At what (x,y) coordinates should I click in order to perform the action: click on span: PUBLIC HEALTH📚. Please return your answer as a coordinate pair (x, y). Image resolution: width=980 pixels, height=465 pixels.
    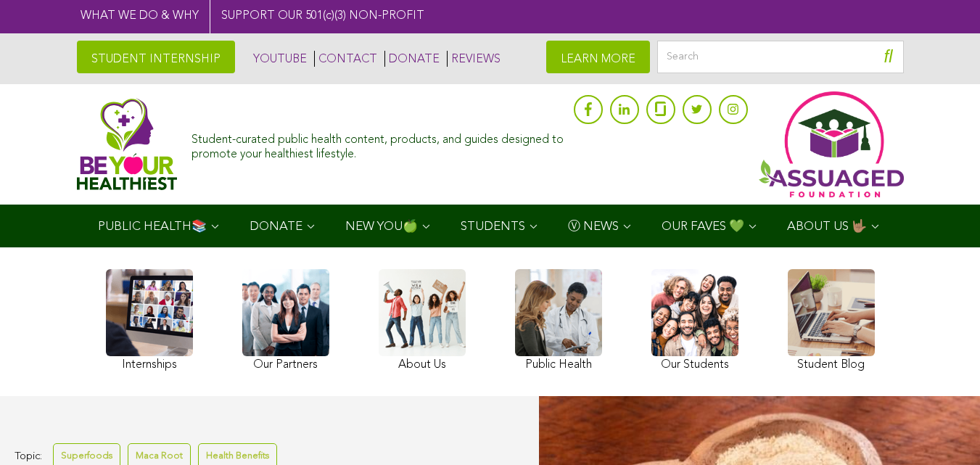
    Looking at the image, I should click on (152, 226).